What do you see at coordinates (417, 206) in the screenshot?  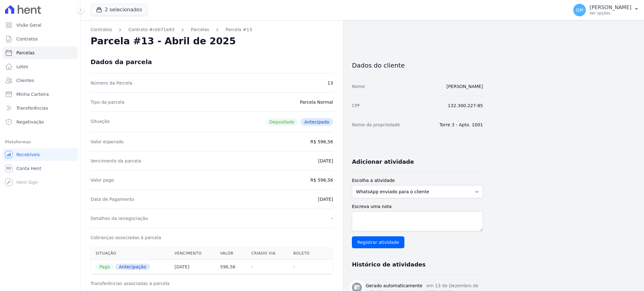 I see `label: Escreva uma nota` at bounding box center [417, 206].